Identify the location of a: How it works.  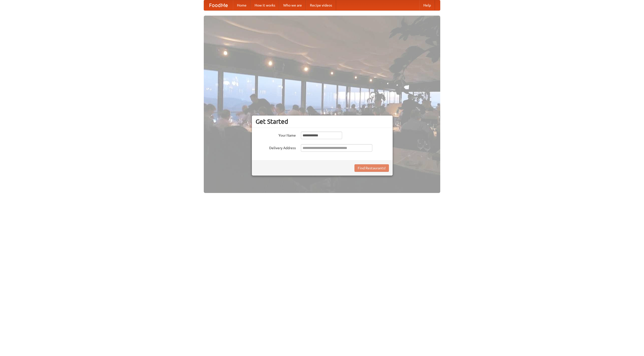
(265, 5).